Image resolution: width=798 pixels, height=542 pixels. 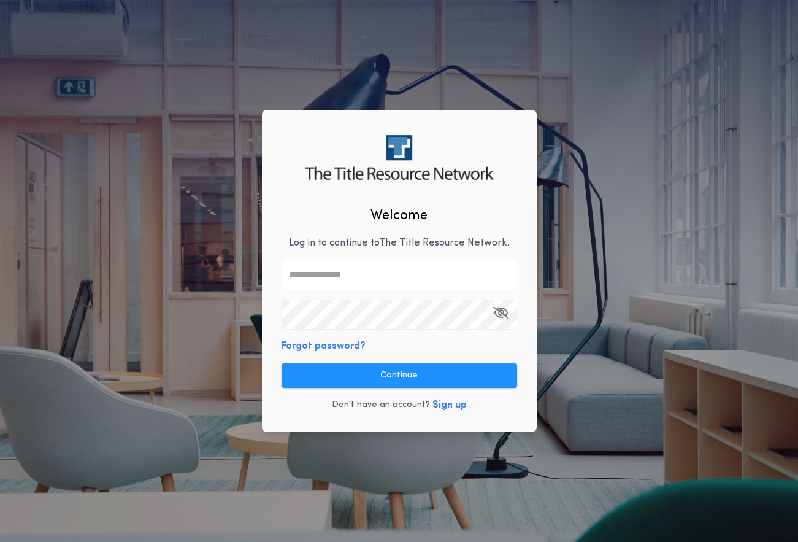 What do you see at coordinates (381, 405) in the screenshot?
I see `p: Don't have an account?` at bounding box center [381, 405].